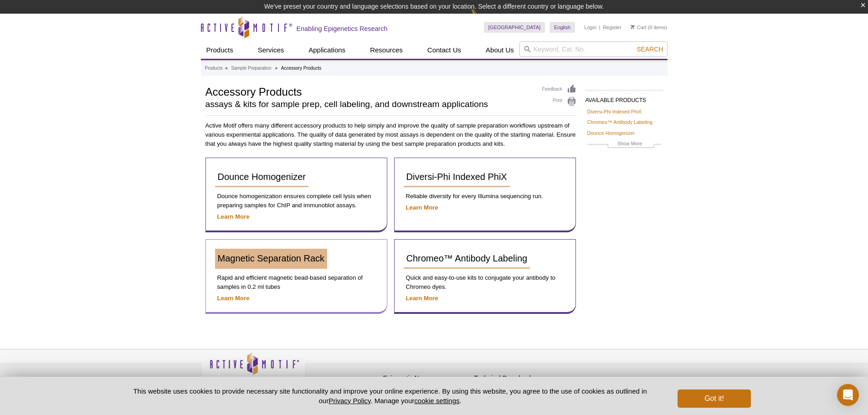 Image resolution: width=868 pixels, height=415 pixels. Describe the element at coordinates (593, 49) in the screenshot. I see `input: Keyword, Cat. No.` at that location.